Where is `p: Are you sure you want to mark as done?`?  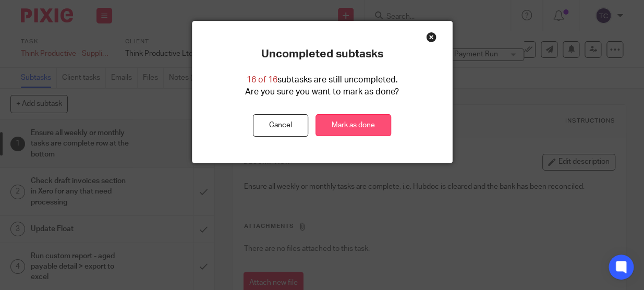 p: Are you sure you want to mark as done? is located at coordinates (322, 92).